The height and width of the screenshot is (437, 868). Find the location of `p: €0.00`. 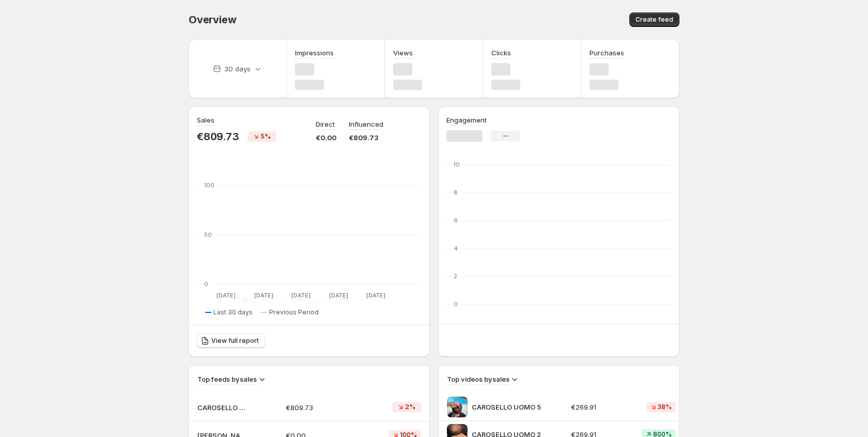

p: €0.00 is located at coordinates (326, 138).